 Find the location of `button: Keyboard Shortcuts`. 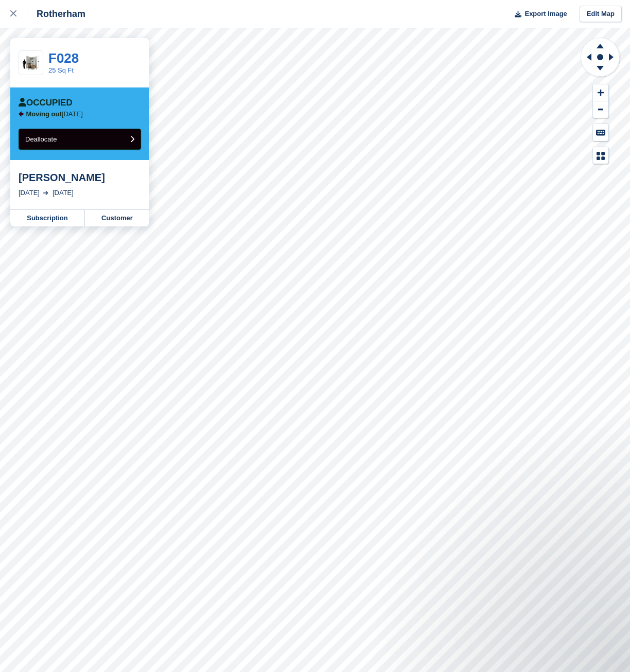

button: Keyboard Shortcuts is located at coordinates (601, 132).